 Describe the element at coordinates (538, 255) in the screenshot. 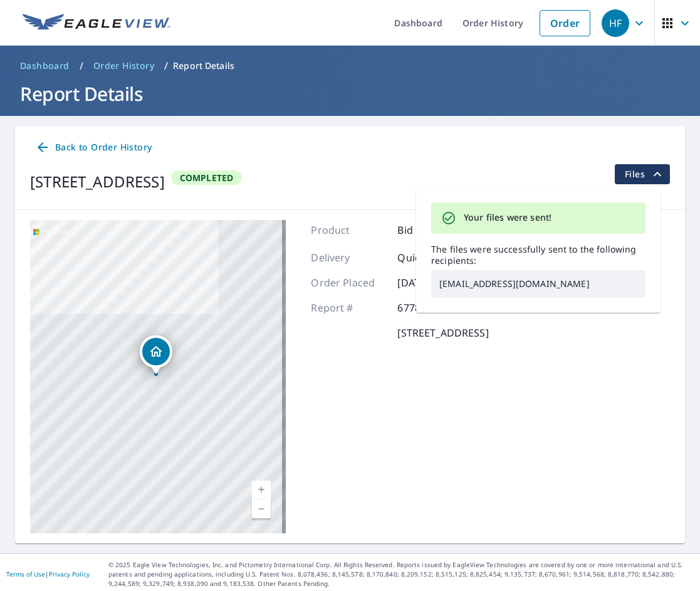

I see `p: The files were successfully sent to the following recipients:` at that location.